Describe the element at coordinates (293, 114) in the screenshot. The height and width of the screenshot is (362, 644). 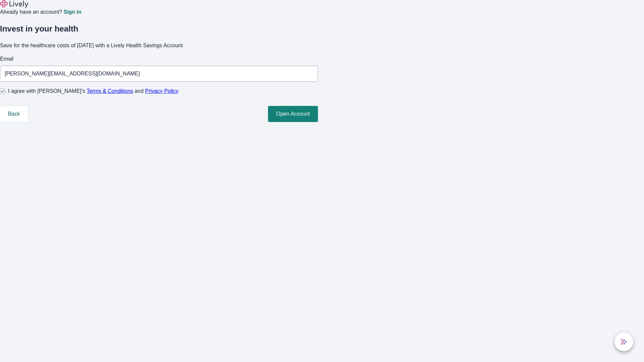
I see `button: Open Account` at that location.